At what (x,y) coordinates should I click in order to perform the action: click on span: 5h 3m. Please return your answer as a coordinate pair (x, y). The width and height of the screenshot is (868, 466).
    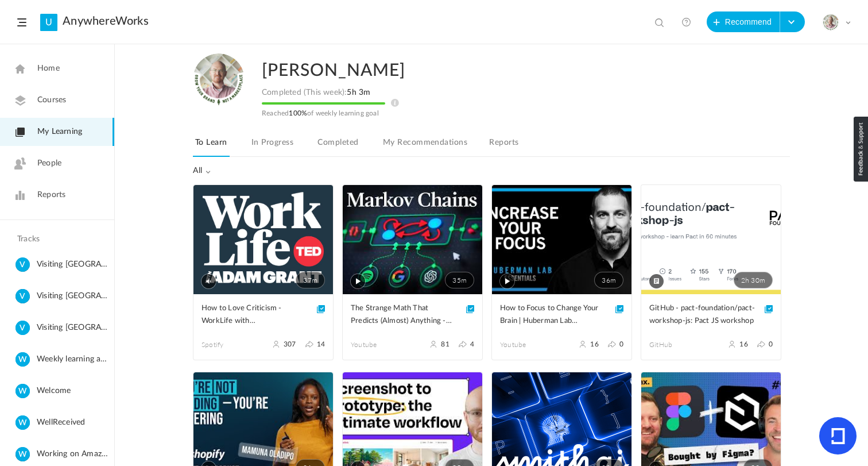
    Looking at the image, I should click on (358, 92).